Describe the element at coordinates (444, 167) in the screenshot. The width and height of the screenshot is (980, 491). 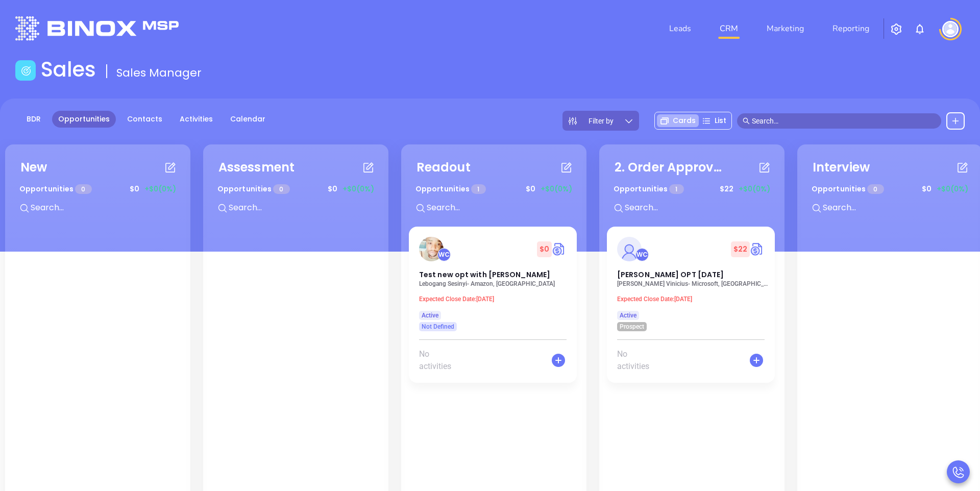
I see `div: Readout` at that location.